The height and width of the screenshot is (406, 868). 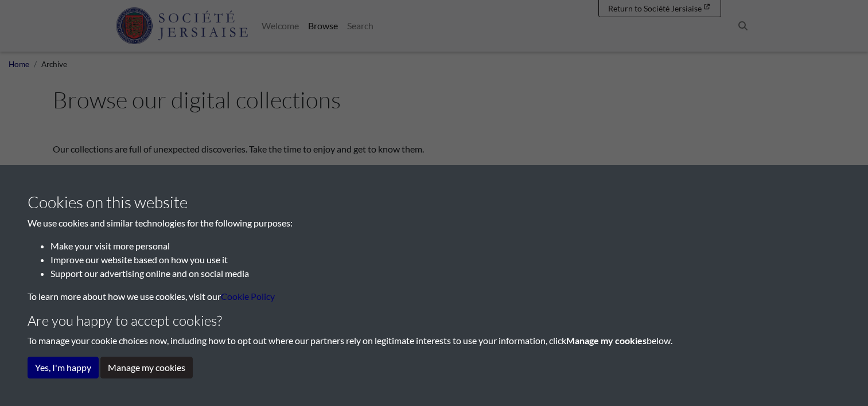 What do you see at coordinates (147, 368) in the screenshot?
I see `button: Manage my cookies` at bounding box center [147, 368].